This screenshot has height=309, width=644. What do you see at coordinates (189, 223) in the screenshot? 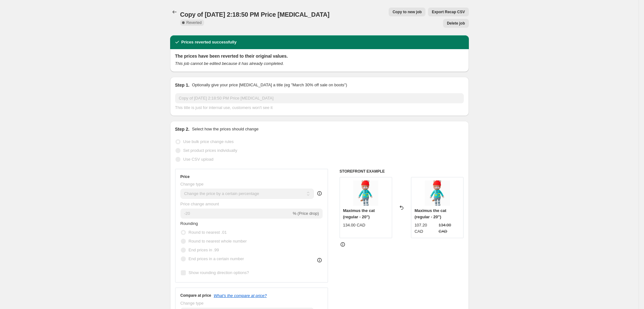
I see `span: Rounding` at bounding box center [189, 223].